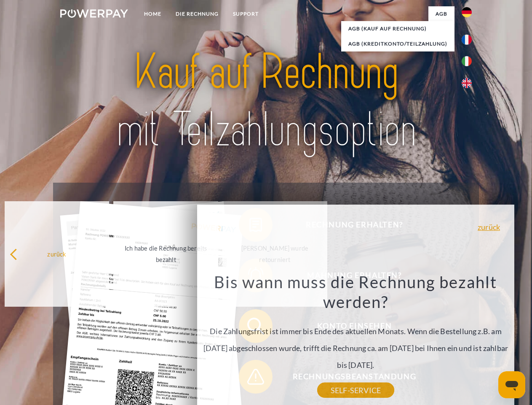  What do you see at coordinates (488, 227) in the screenshot?
I see `a: zurück` at bounding box center [488, 227].